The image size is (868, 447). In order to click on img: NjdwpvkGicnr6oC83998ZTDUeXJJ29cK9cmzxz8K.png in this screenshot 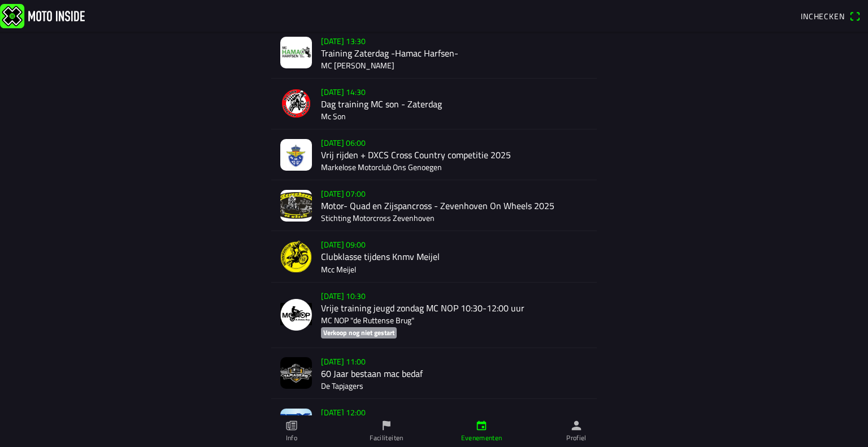, I will do `click(296, 315)`.